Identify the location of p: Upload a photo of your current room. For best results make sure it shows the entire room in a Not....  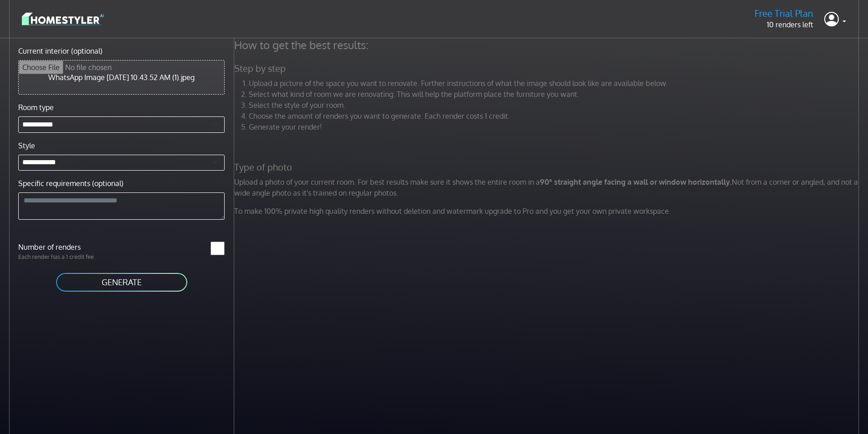
(548, 188).